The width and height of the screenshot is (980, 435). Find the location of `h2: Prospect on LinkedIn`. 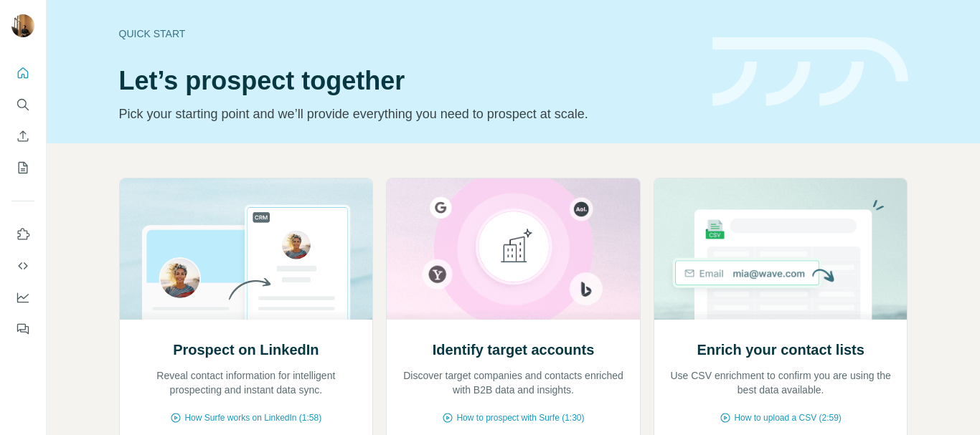

h2: Prospect on LinkedIn is located at coordinates (245, 350).